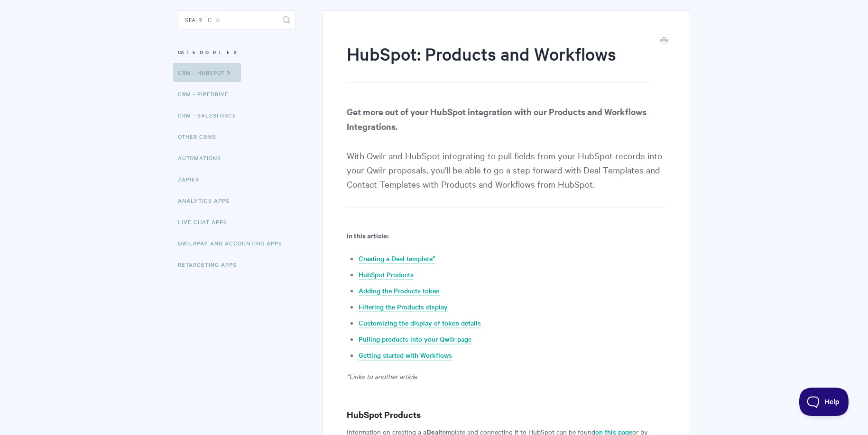 Image resolution: width=868 pixels, height=435 pixels. I want to click on em: *Links to another article, so click(381, 376).